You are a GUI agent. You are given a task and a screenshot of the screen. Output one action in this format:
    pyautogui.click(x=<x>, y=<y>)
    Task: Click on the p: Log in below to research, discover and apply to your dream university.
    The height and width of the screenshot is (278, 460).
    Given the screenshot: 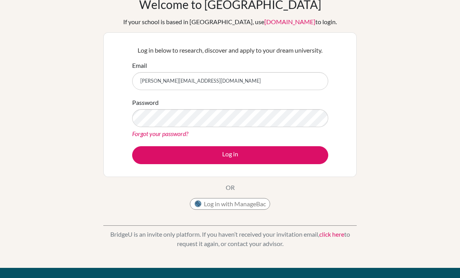 What is the action you would take?
    pyautogui.click(x=230, y=50)
    